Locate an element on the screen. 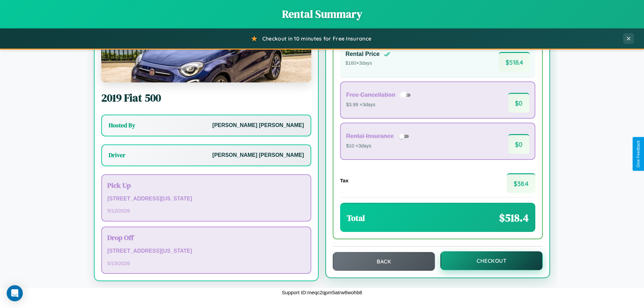 Image resolution: width=644 pixels, height=308 pixels. p: $10 × 3 days is located at coordinates (378, 146).